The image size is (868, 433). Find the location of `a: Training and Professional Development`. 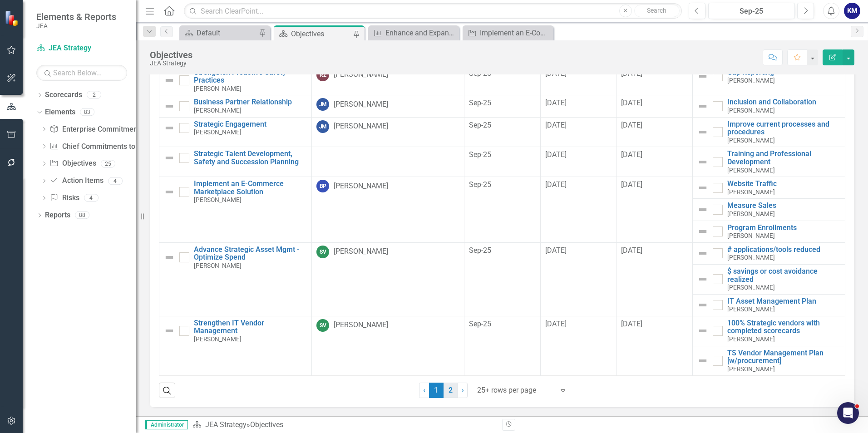

a: Training and Professional Development is located at coordinates (784, 158).